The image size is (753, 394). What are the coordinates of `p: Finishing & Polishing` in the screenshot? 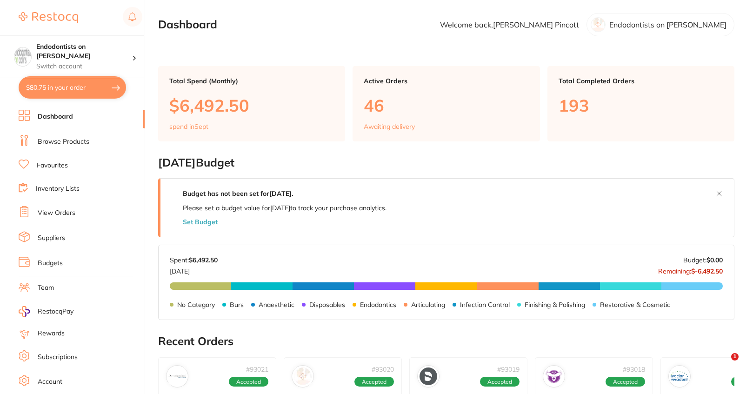 It's located at (555, 305).